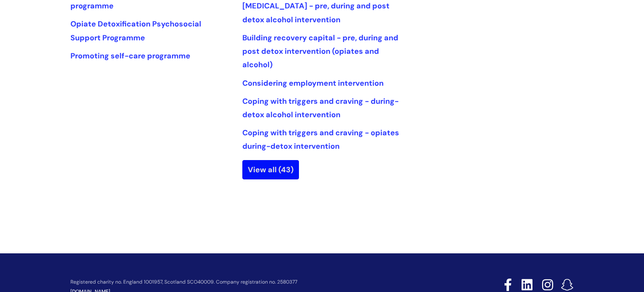  Describe the element at coordinates (321, 108) in the screenshot. I see `a: Coping with triggers and craving - during-detox alcohol intervention` at that location.